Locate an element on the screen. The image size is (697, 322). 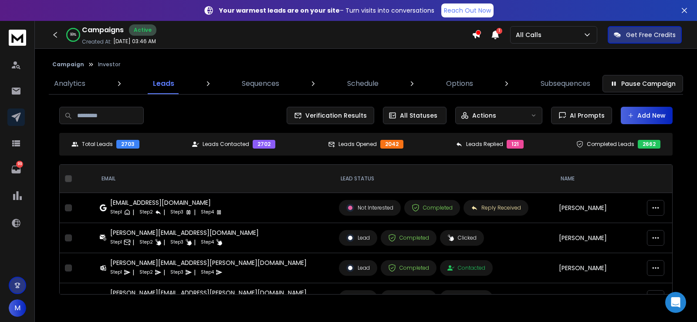
div: 2662 is located at coordinates (649, 144).